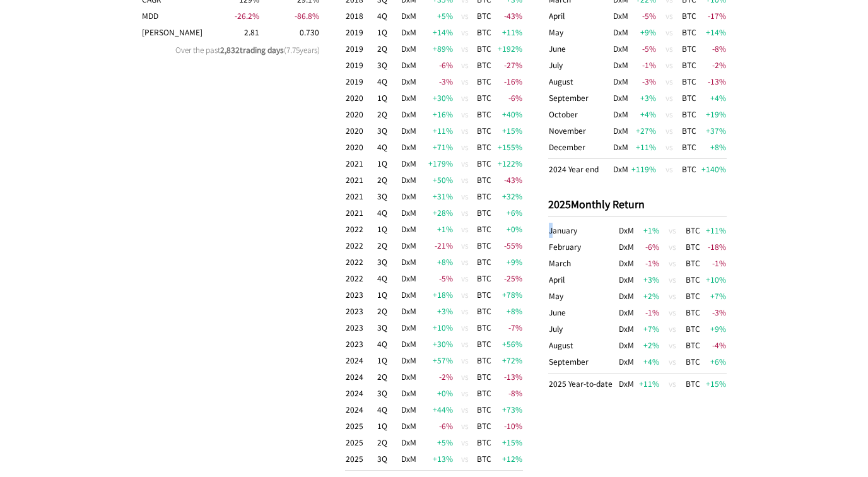 This screenshot has width=868, height=477. I want to click on td: -8 %, so click(508, 393).